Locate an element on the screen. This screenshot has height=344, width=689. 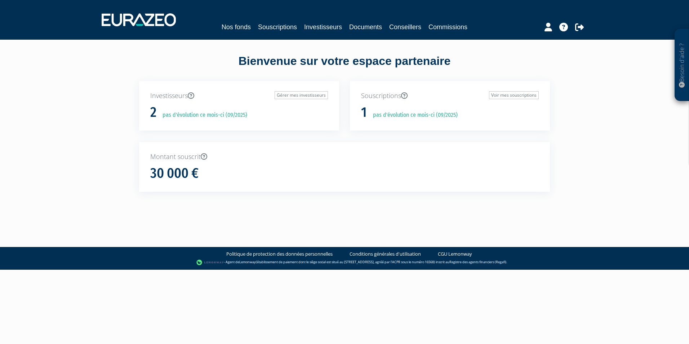
p: Besoin d'aide ? is located at coordinates (682, 65).